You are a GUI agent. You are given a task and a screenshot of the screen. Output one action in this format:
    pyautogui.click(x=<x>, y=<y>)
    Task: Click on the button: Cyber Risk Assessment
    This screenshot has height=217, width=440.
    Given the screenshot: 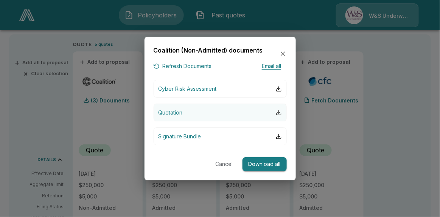 What is the action you would take?
    pyautogui.click(x=220, y=88)
    